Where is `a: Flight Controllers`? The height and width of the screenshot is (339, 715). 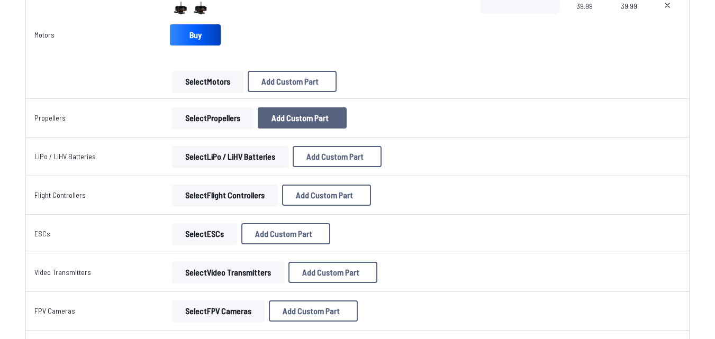
a: Flight Controllers is located at coordinates (60, 195).